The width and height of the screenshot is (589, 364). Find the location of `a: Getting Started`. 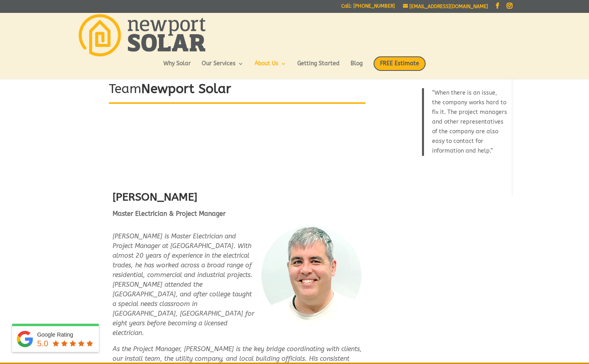

a: Getting Started is located at coordinates (318, 68).